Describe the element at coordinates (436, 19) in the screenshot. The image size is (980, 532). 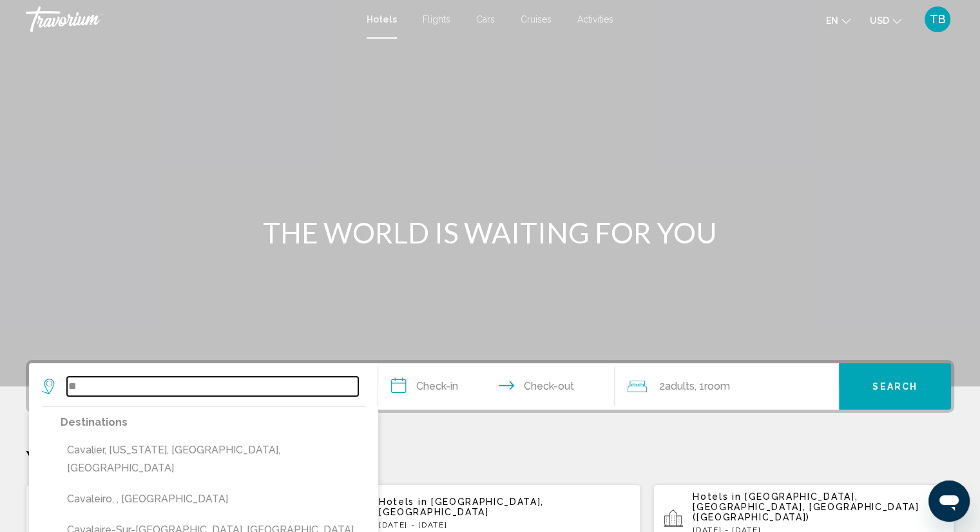
I see `a: Flights` at that location.